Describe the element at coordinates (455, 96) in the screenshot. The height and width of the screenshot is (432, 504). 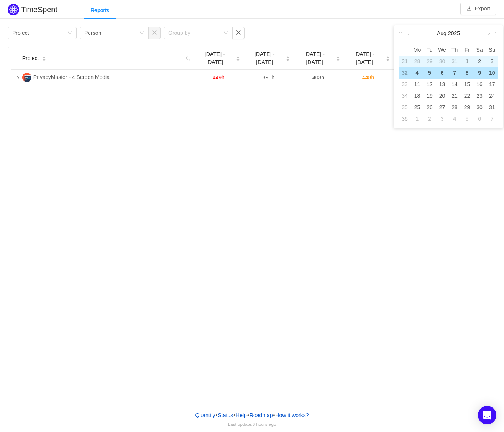
I see `div: 21` at that location.